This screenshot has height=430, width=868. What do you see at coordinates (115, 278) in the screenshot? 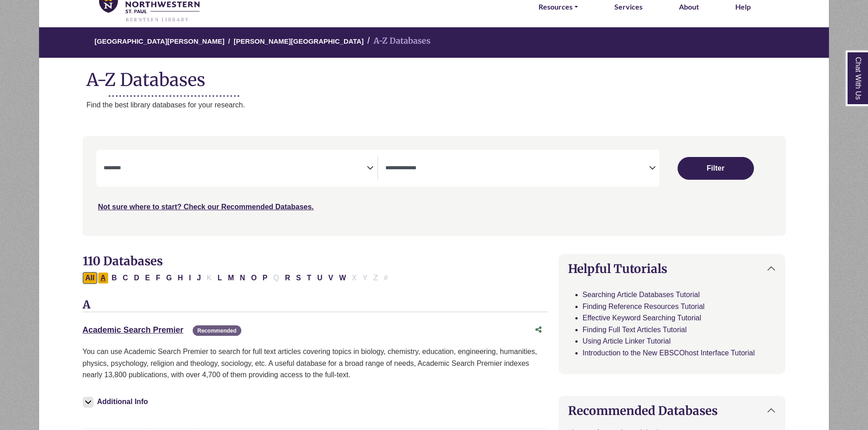
I see `button: Filter Results B` at bounding box center [115, 278].